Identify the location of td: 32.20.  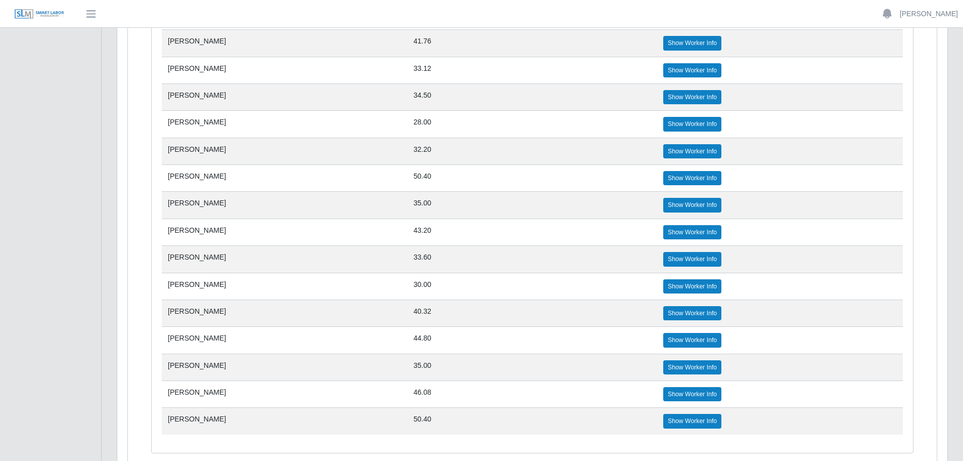
(533, 151).